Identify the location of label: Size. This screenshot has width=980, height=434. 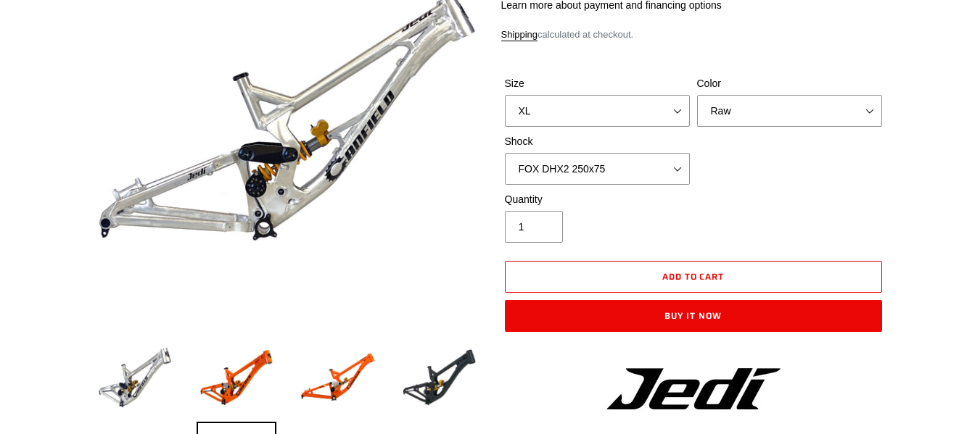
(597, 83).